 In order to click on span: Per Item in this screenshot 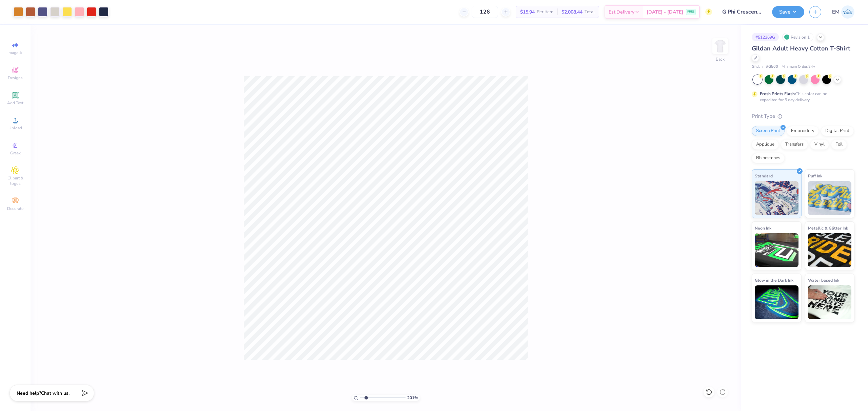, I will do `click(545, 12)`.